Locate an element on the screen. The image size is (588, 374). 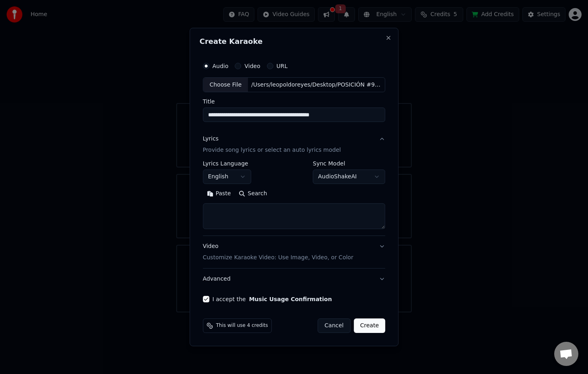
button: Advanced is located at coordinates (294, 279).